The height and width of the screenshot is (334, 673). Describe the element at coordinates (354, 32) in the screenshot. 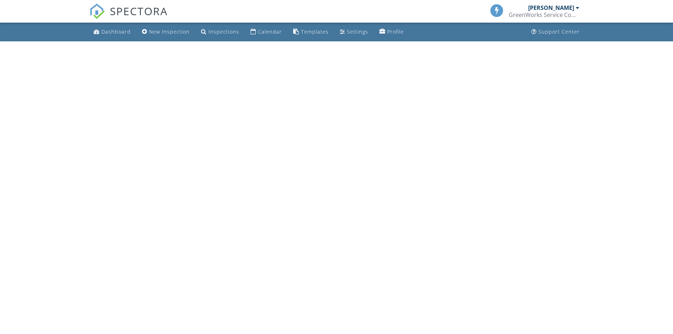

I see `a: Settings` at that location.